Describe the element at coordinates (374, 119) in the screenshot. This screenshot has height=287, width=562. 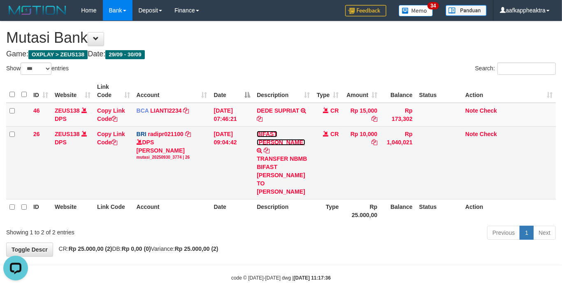
I see `a: Copy Rp 15,000 to clipboard` at that location.